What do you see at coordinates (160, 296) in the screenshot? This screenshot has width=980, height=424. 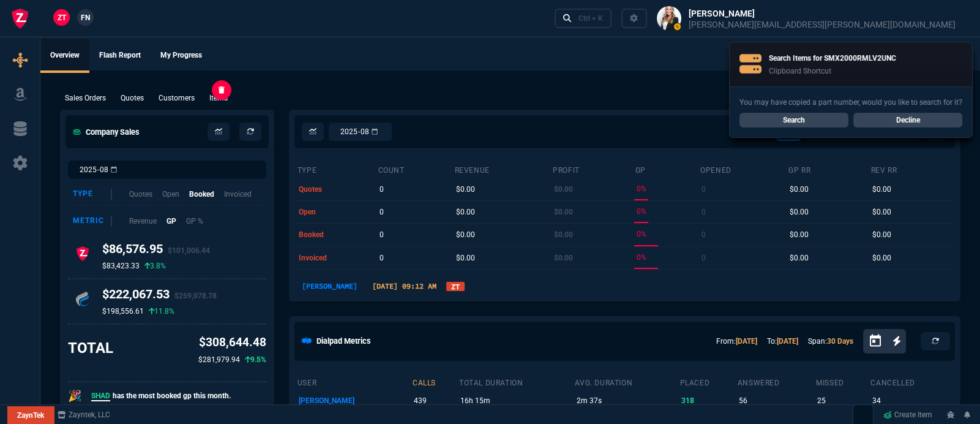 I see `h4: $222,067.53` at bounding box center [160, 296].